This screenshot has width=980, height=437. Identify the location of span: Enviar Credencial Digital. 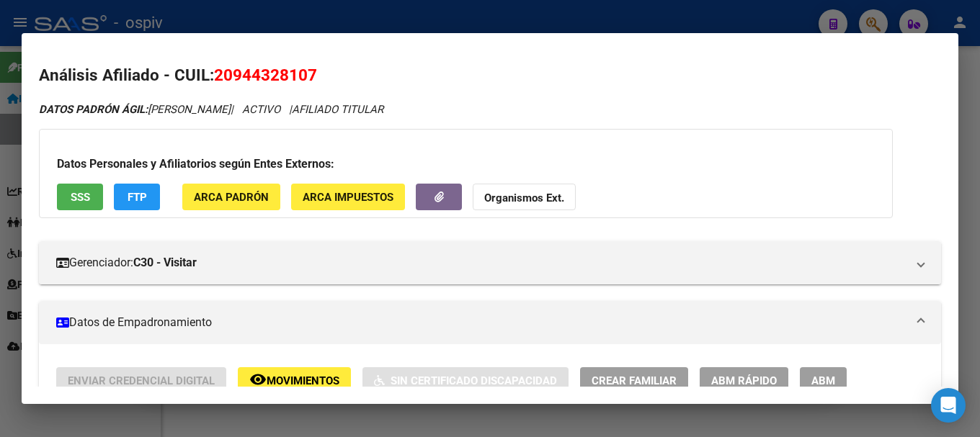
(142, 381).